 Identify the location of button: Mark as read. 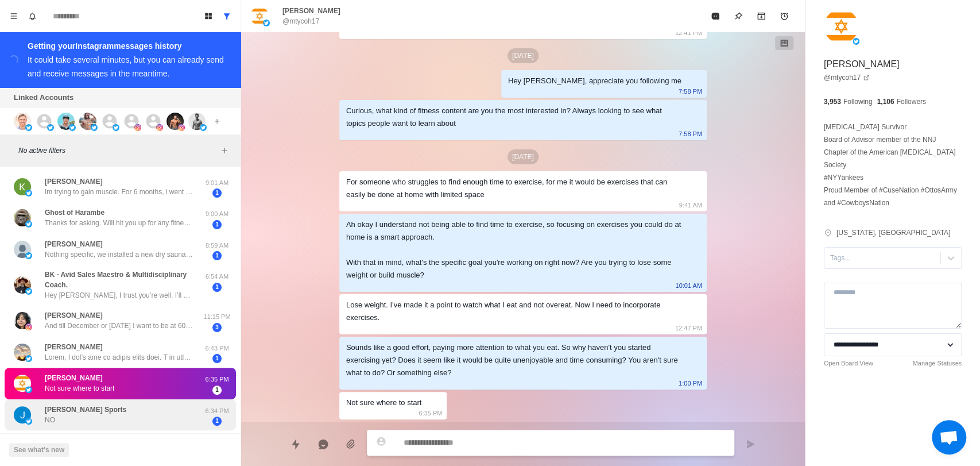
(715, 16).